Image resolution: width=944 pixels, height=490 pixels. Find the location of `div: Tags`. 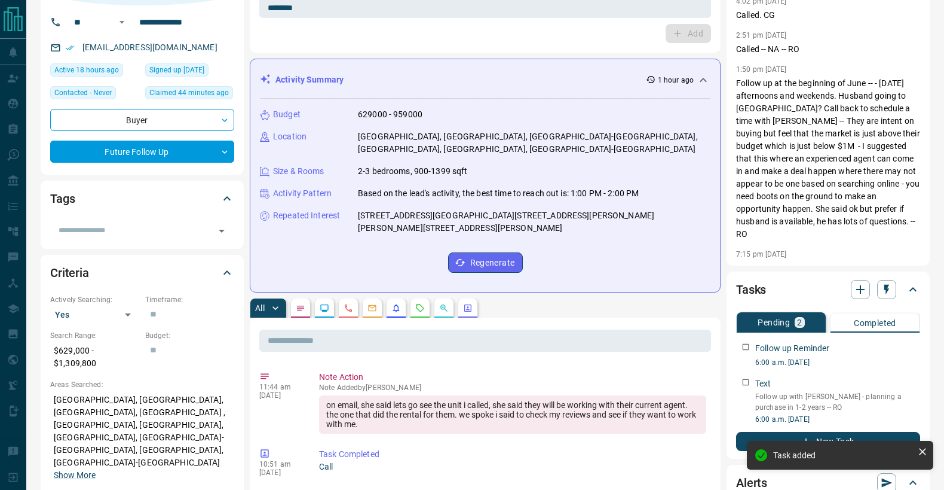

div: Tags is located at coordinates (142, 198).